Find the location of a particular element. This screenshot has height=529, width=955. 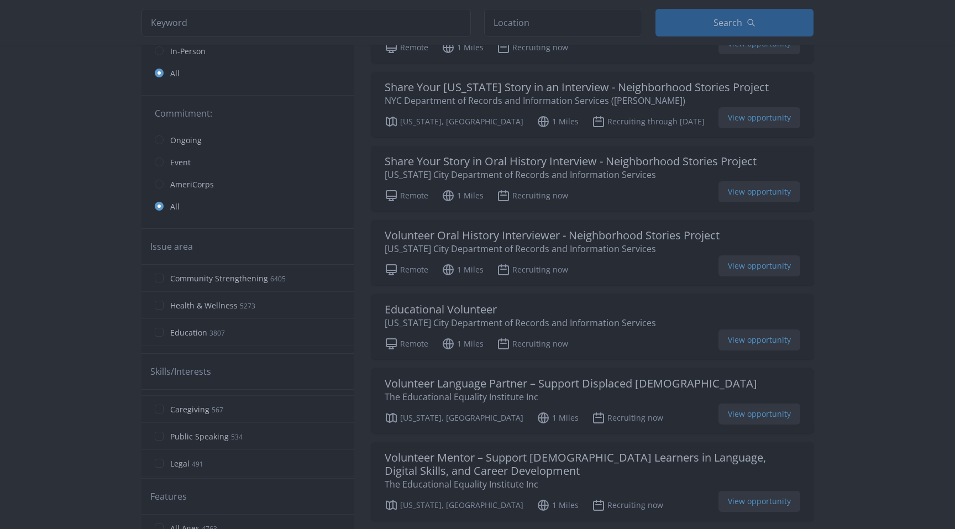

input: Caregiving 567 is located at coordinates (159, 409).